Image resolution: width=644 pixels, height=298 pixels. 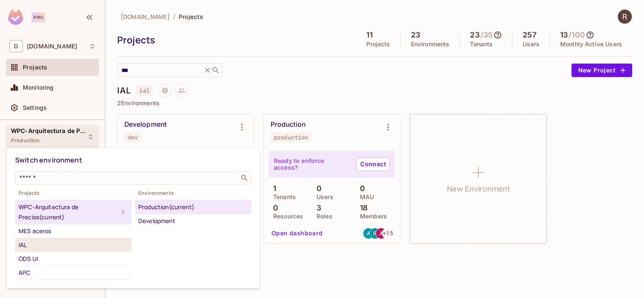 I want to click on div: Production (current), so click(x=193, y=207).